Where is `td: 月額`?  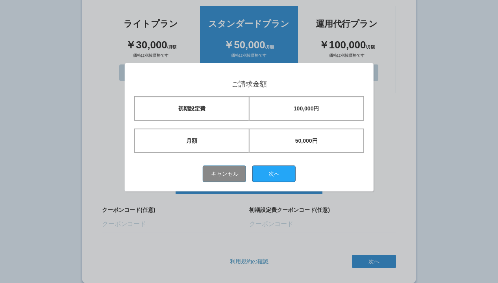 td: 月額 is located at coordinates (191, 141).